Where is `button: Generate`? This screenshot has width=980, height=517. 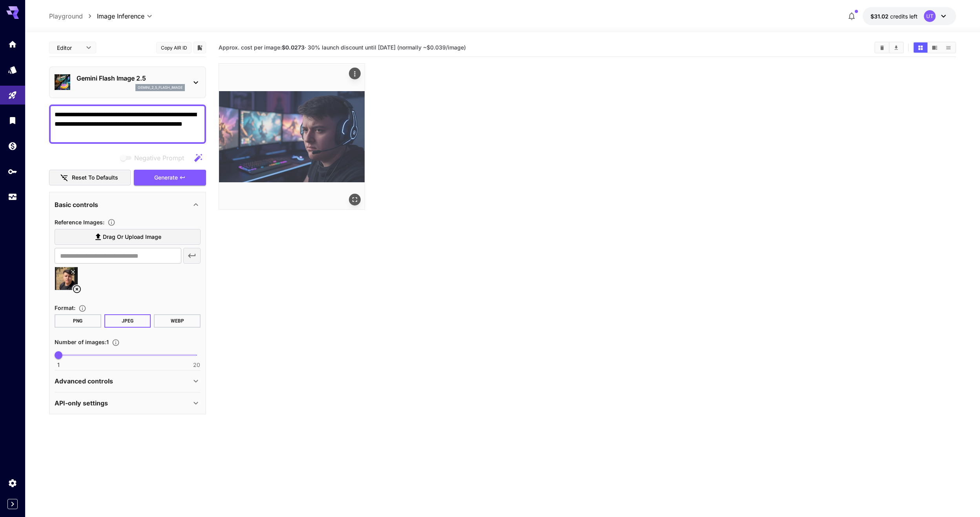 button: Generate is located at coordinates (170, 178).